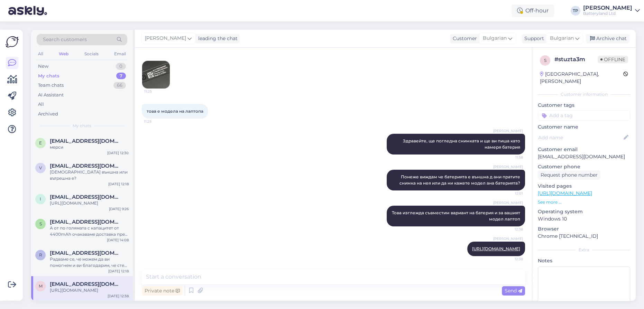  What do you see at coordinates (86, 253) in the screenshot?
I see `span: radoslav_haitov@abv.bg` at bounding box center [86, 253].